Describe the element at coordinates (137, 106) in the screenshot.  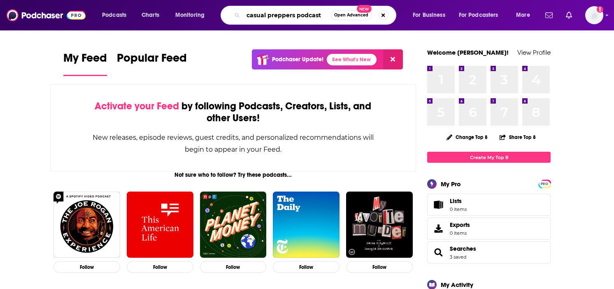
I see `span: Activate your Feed` at that location.